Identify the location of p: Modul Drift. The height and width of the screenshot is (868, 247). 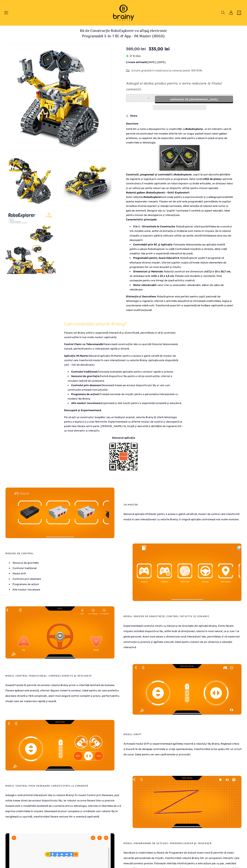
(133, 735).